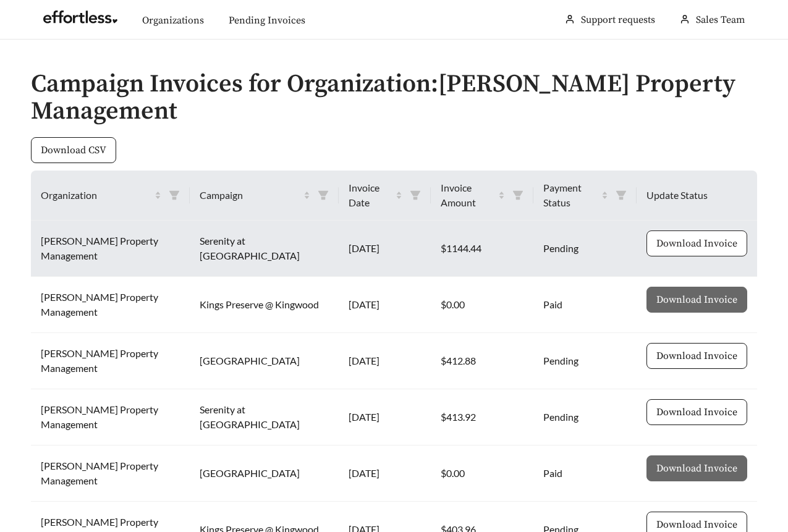  Describe the element at coordinates (468, 195) in the screenshot. I see `span: Invoice Amount` at that location.